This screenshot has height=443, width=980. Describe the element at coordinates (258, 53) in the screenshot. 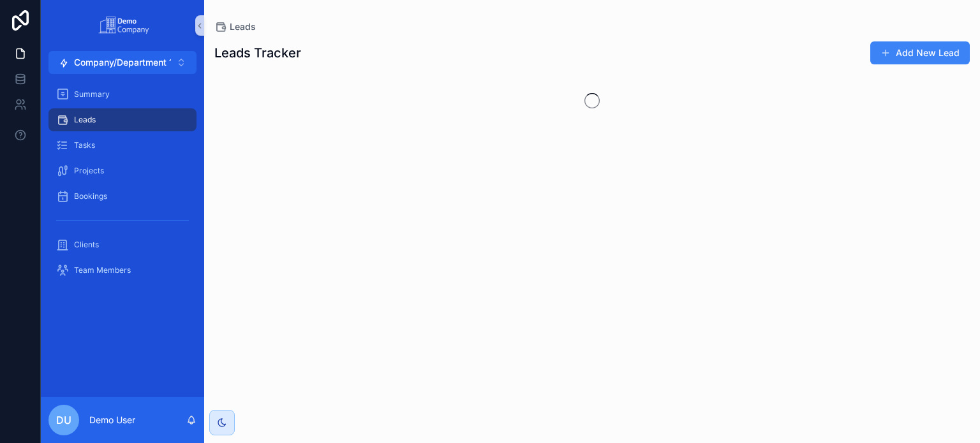

I see `h1: Leads Tracker` at that location.